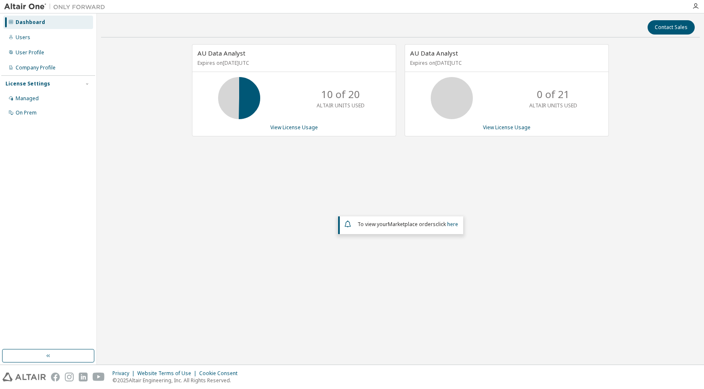 The height and width of the screenshot is (389, 704). Describe the element at coordinates (35, 68) in the screenshot. I see `div: Company Profile` at that location.